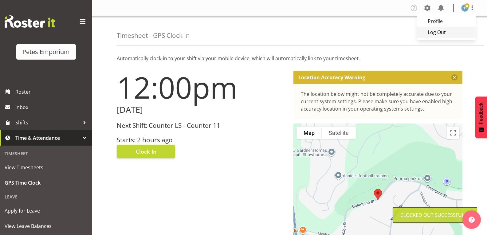 The image size is (487, 235). Describe the element at coordinates (435, 215) in the screenshot. I see `div: Clocked out Successfully` at that location.